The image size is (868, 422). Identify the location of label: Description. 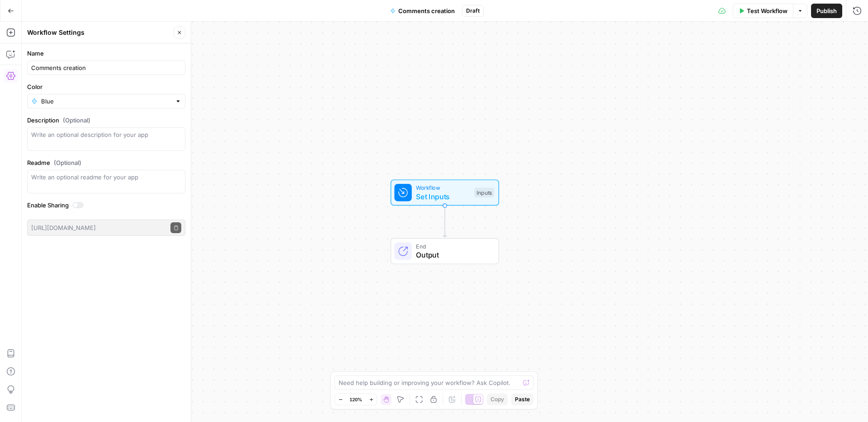
(106, 120).